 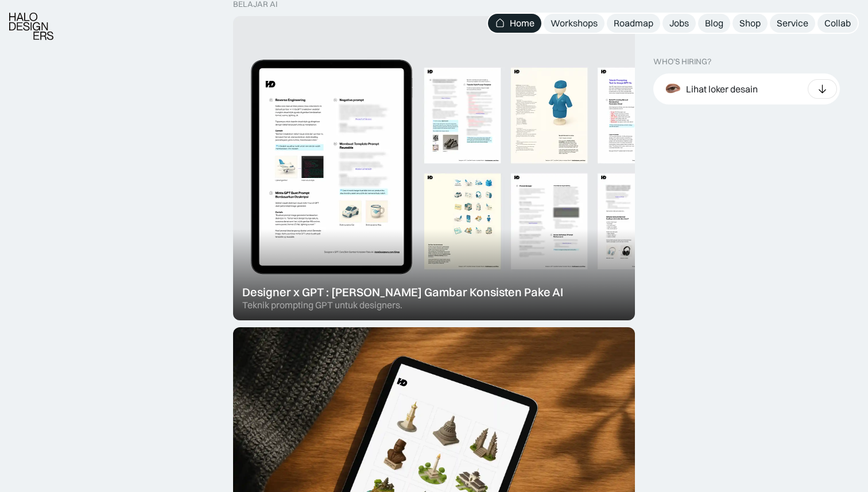 What do you see at coordinates (714, 23) in the screenshot?
I see `div: Blog` at bounding box center [714, 23].